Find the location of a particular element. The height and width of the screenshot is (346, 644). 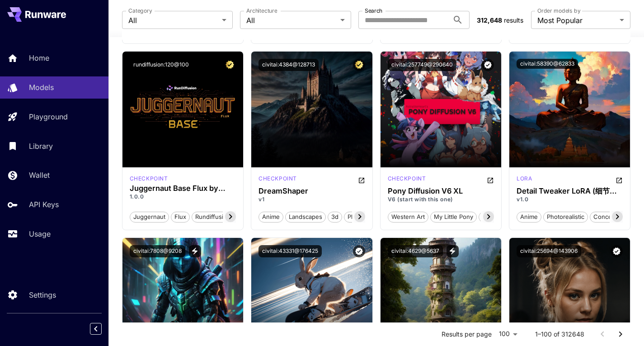

button: flux is located at coordinates (180, 217).